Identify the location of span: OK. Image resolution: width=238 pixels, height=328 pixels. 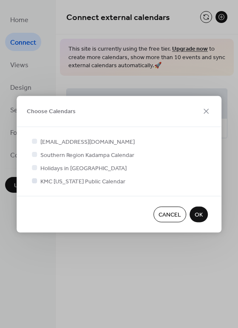
(199, 215).